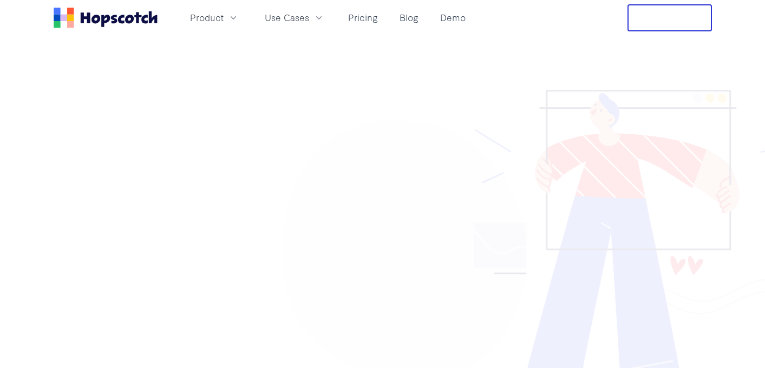 The height and width of the screenshot is (368, 765). I want to click on a: Home, so click(106, 18).